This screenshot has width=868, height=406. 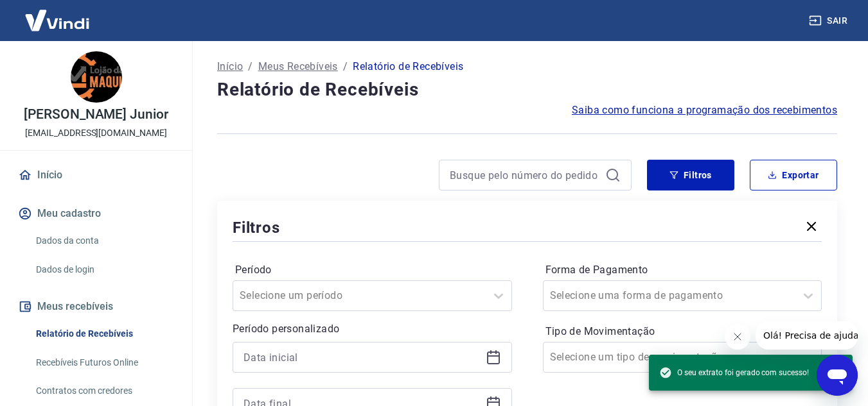 I want to click on p: Meus Recebíveis, so click(x=298, y=67).